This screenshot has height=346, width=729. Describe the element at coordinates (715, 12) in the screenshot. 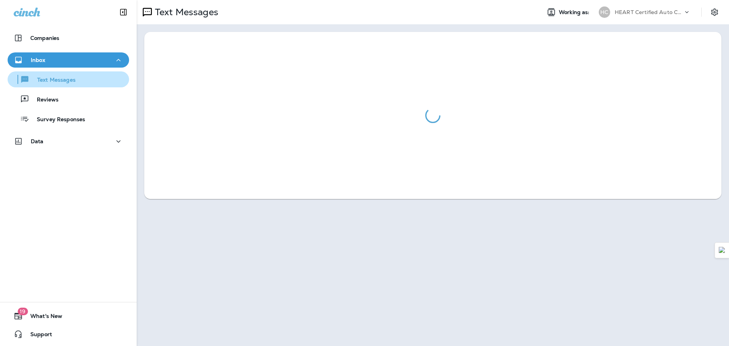

I see `button: Settings` at that location.